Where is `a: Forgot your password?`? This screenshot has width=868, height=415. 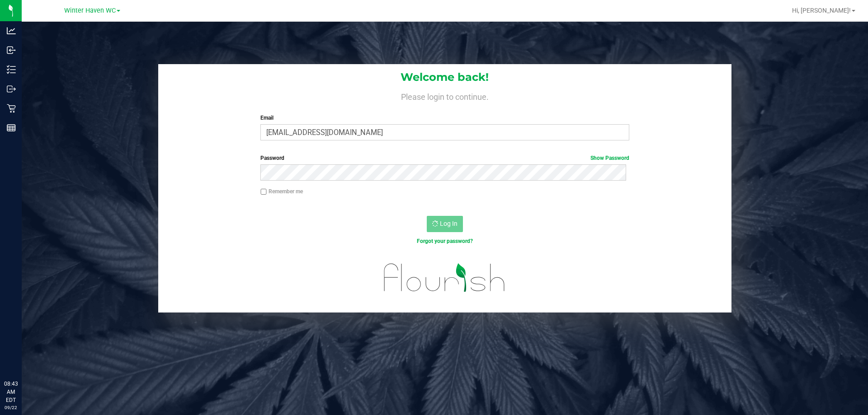
a: Forgot your password? is located at coordinates (445, 242).